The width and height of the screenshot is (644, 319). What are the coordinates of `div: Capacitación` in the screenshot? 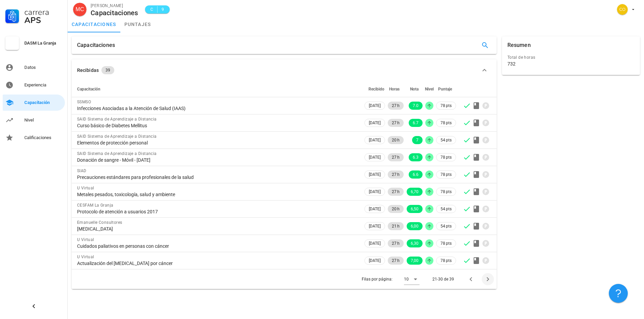 It's located at (44, 103).